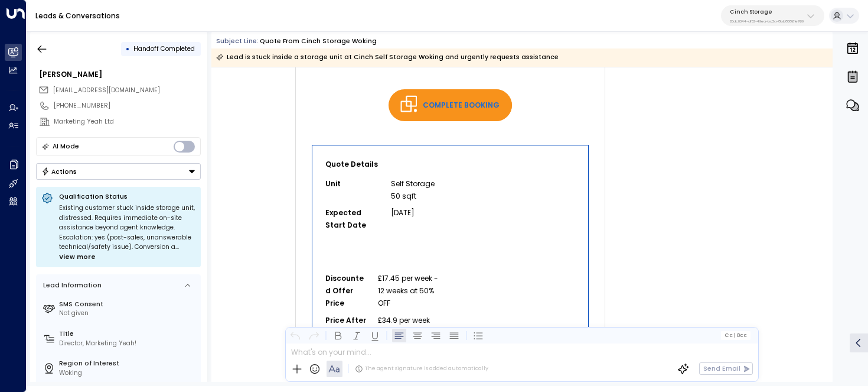  Describe the element at coordinates (66, 147) in the screenshot. I see `div: AI Mode` at that location.